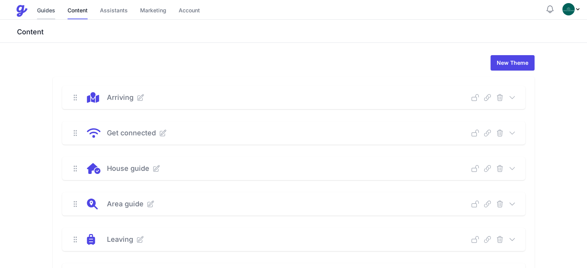 This screenshot has width=587, height=268. I want to click on a: New Theme, so click(513, 63).